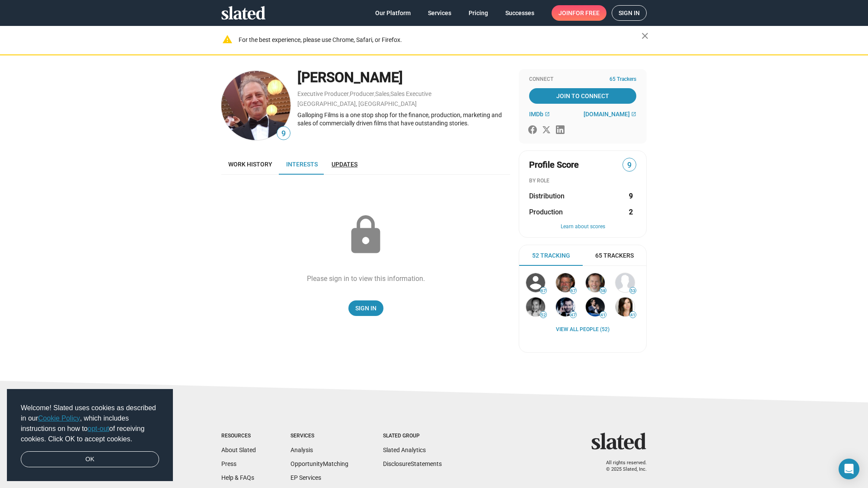 Image resolution: width=868 pixels, height=488 pixels. Describe the element at coordinates (393, 13) in the screenshot. I see `span: Our Platform` at that location.